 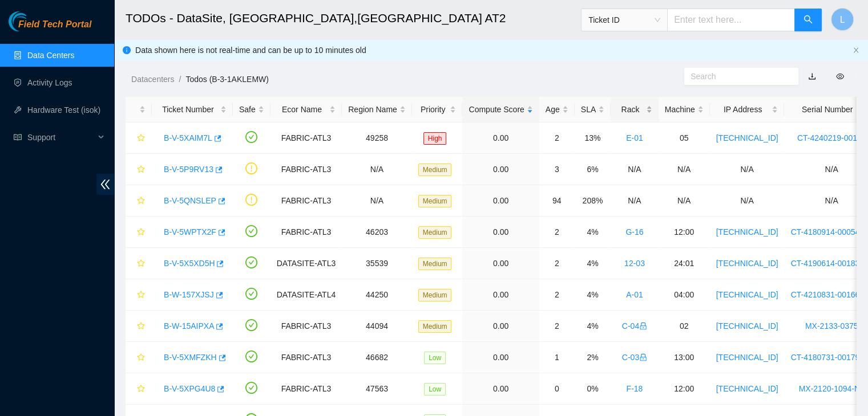 I want to click on a: B-V-5QNSLEP, so click(x=190, y=201).